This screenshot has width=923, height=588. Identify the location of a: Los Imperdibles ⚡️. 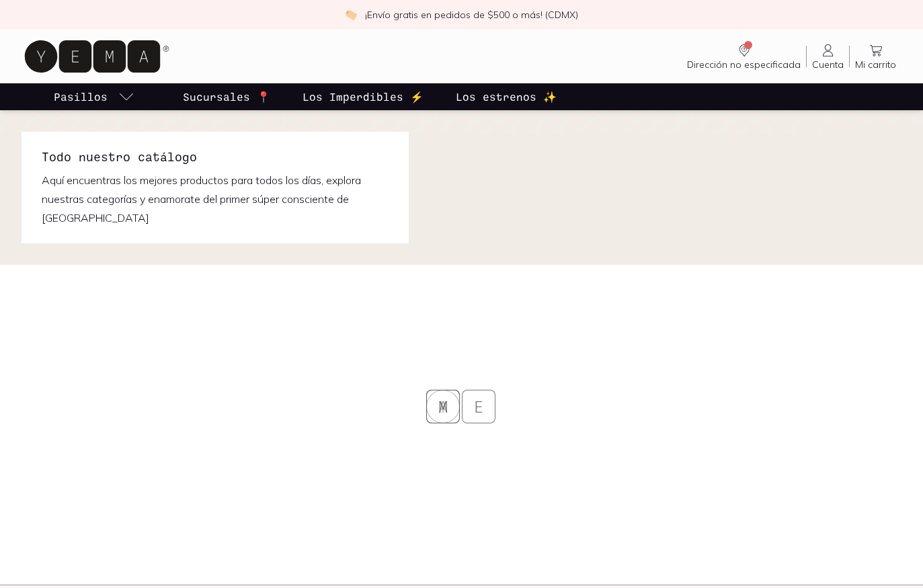
(363, 97).